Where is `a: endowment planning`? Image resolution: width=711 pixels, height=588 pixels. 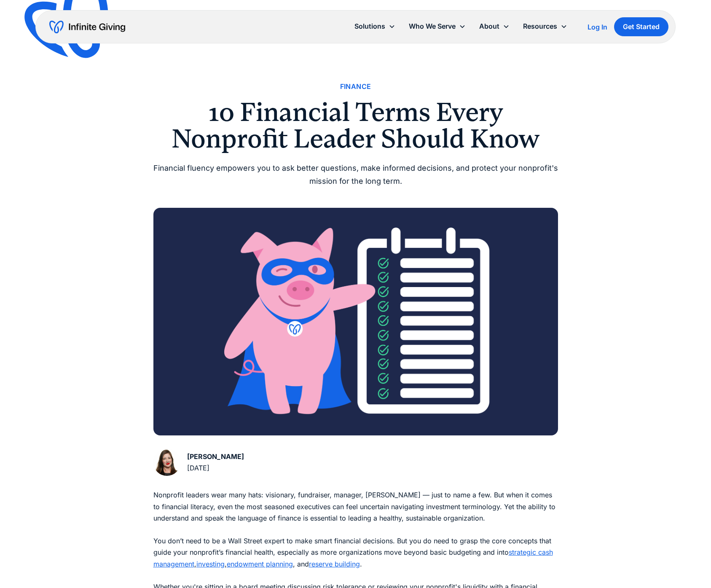
a: endowment planning is located at coordinates (260, 564).